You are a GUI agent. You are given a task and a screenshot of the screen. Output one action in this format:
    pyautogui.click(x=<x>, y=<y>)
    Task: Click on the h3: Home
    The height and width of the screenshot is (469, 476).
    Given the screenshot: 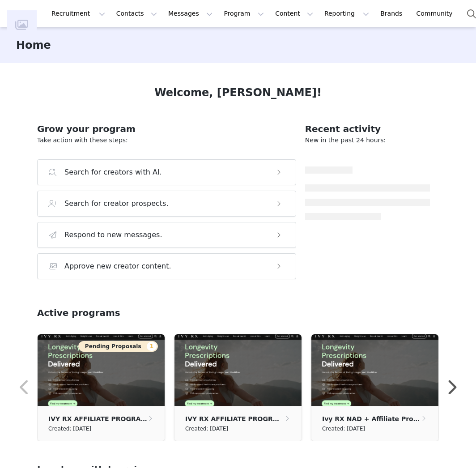 What is the action you would take?
    pyautogui.click(x=34, y=45)
    